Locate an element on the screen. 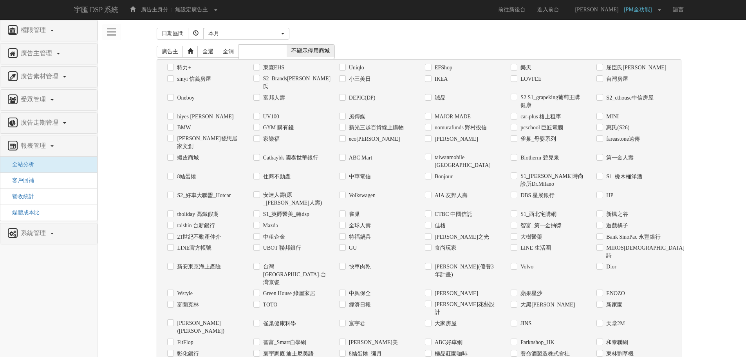 The width and height of the screenshot is (746, 357). label: 誠品 is located at coordinates (439, 98).